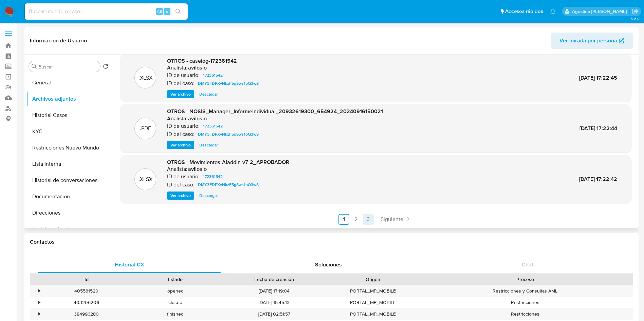 The width and height of the screenshot is (644, 321). Describe the element at coordinates (356, 220) in the screenshot. I see `a: Ir a la página 2` at that location.